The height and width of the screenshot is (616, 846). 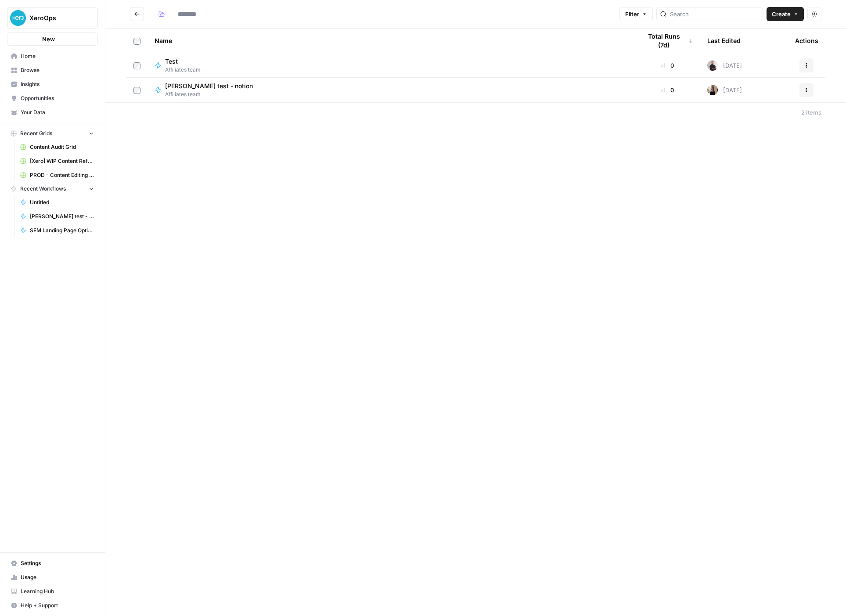 What do you see at coordinates (57, 577) in the screenshot?
I see `span: Usage` at bounding box center [57, 577].